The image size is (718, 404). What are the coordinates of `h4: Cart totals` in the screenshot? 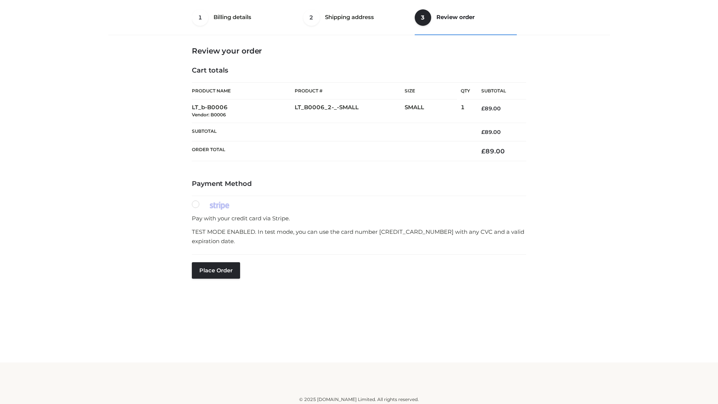 It's located at (359, 71).